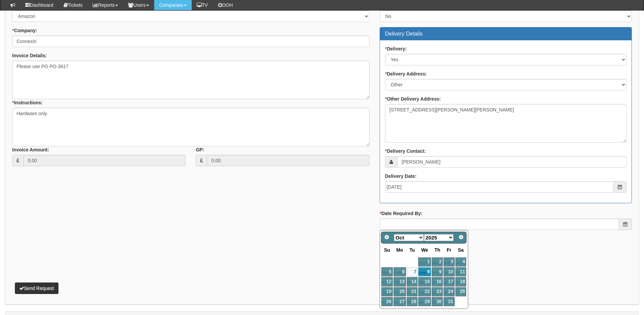  Describe the element at coordinates (506, 34) in the screenshot. I see `h3: Delivery Details` at that location.